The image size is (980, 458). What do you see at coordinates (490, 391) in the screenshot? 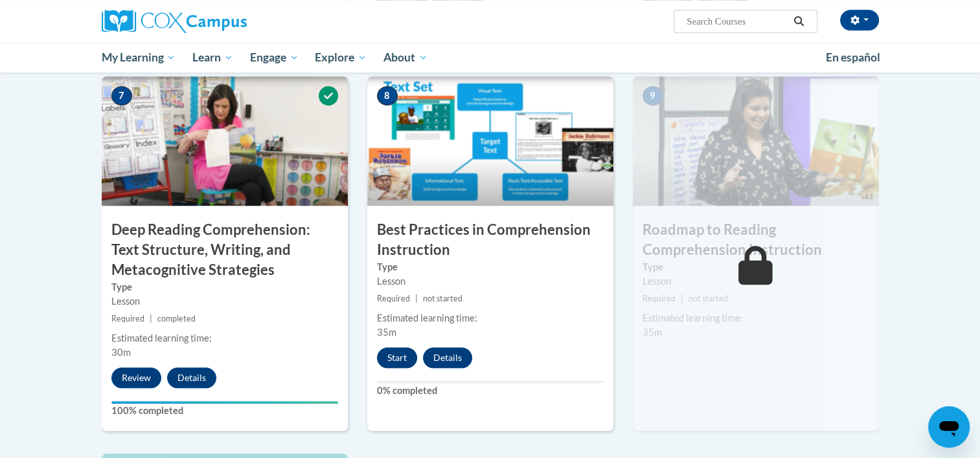
I see `label: 0% completed` at bounding box center [490, 391].